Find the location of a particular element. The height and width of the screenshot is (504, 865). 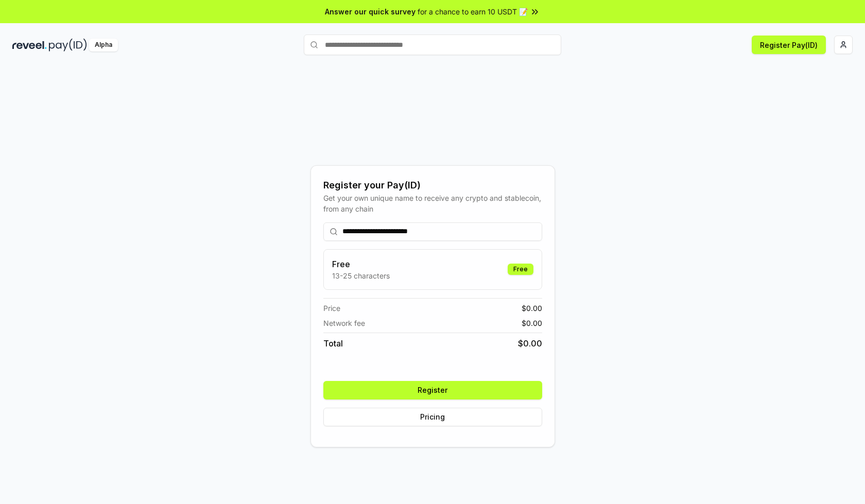

span: Total is located at coordinates (333, 343).